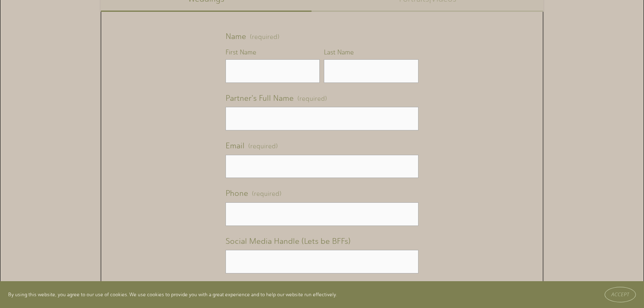 The height and width of the screenshot is (308, 644). Describe the element at coordinates (272, 53) in the screenshot. I see `div: First Name` at that location.